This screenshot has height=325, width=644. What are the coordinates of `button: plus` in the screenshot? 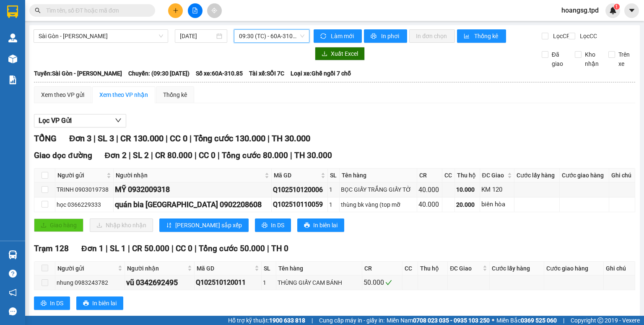 It's located at (176, 10).